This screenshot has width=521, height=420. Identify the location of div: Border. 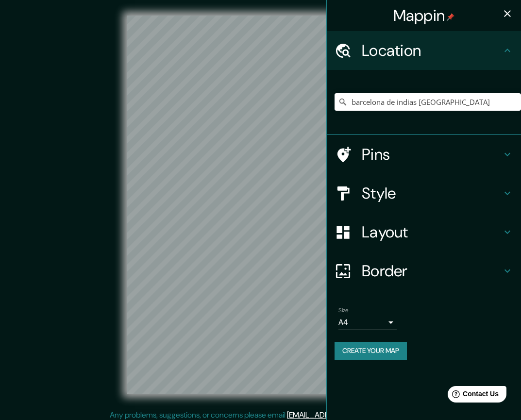
(424, 271).